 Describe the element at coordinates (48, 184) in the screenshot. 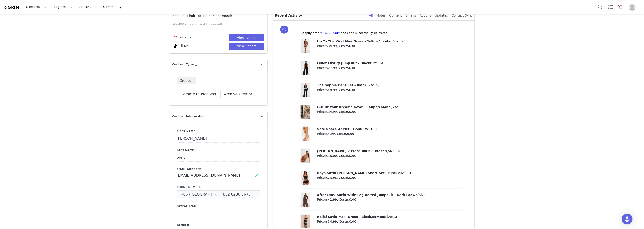

I see `strong: INSTAGRAM STORY POSTING GUIDELINES(@FashionNova):` at that location.